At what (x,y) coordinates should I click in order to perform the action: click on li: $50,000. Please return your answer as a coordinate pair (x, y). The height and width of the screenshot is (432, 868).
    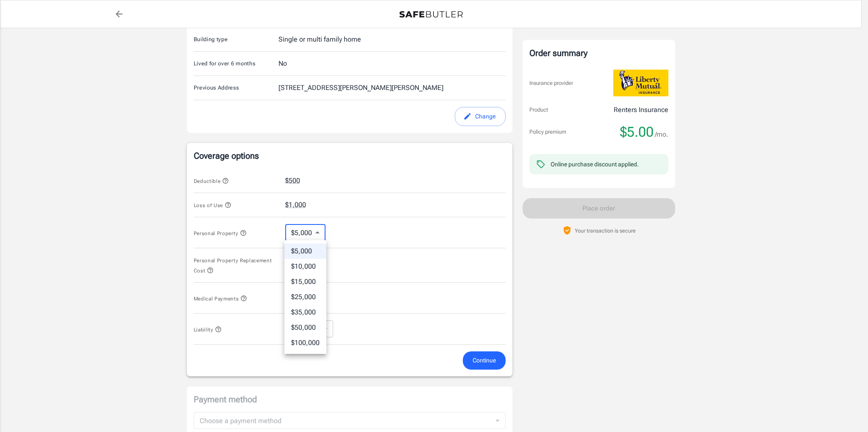
    Looking at the image, I should click on (305, 328).